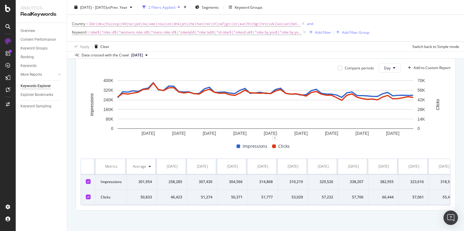  I want to click on span: Impressions, so click(255, 146).